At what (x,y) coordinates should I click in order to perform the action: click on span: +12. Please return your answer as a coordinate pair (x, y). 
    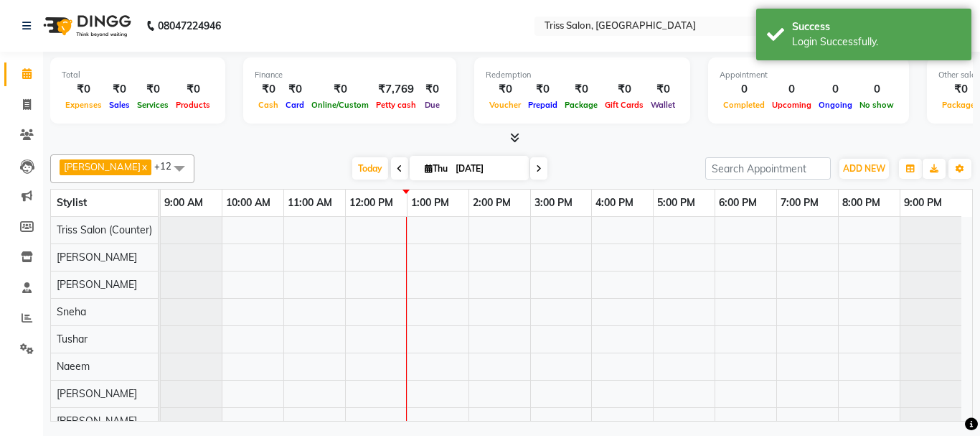
    Looking at the image, I should click on (168, 166).